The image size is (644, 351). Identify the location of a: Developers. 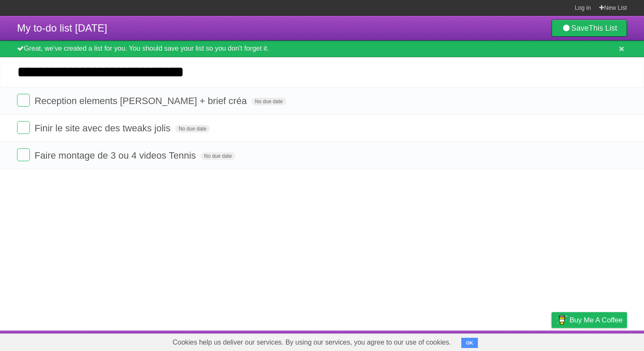
(483, 340).